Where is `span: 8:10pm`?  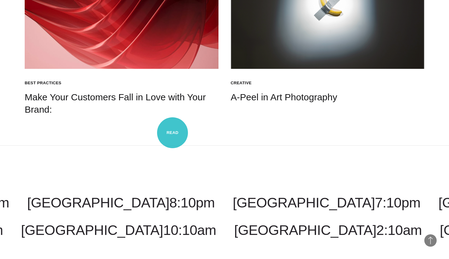 span: 8:10pm is located at coordinates (192, 202).